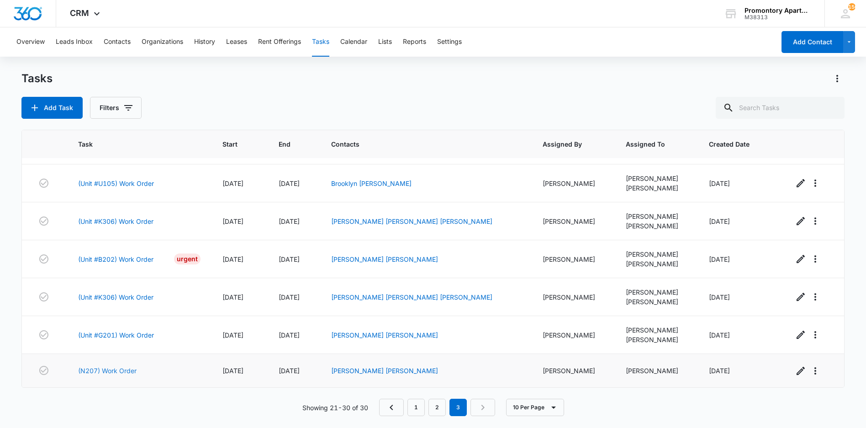  Describe the element at coordinates (107, 371) in the screenshot. I see `a: (N207) Work Order` at that location.